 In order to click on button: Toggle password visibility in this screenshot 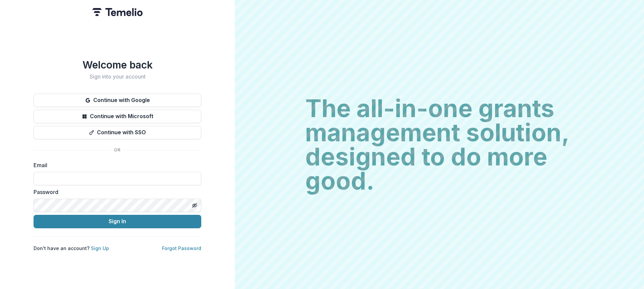, I will do `click(194, 205)`.